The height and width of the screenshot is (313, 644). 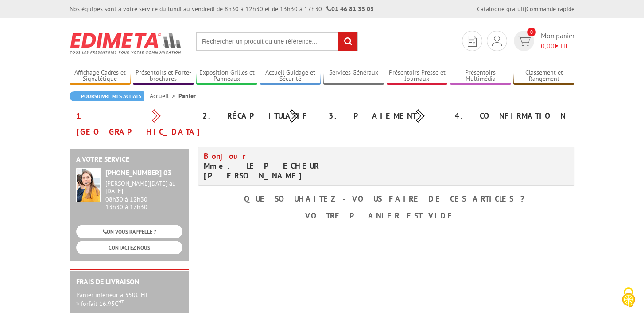 What do you see at coordinates (350, 9) in the screenshot?
I see `strong: 01 46 81 33 03` at bounding box center [350, 9].